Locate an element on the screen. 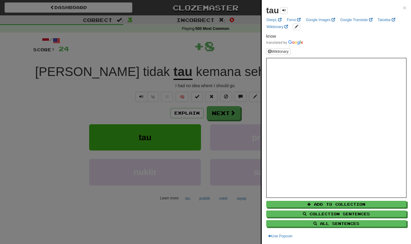 The height and width of the screenshot is (244, 411). a: Google Translate is located at coordinates (356, 20).